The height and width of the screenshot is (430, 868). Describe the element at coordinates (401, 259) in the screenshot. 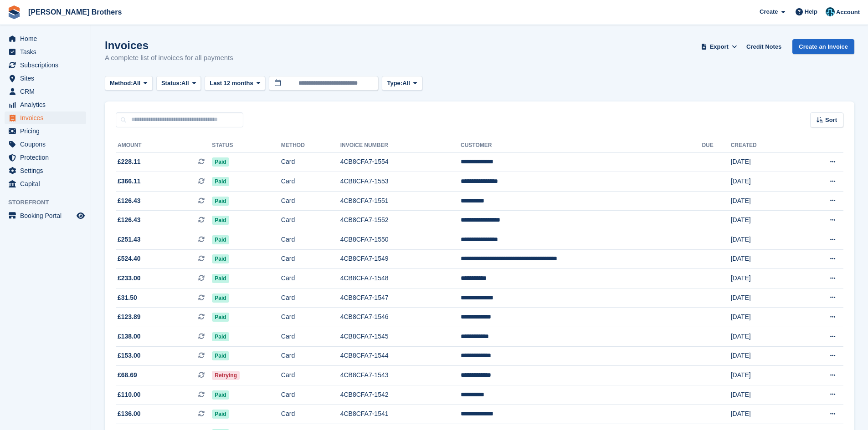

I see `td: 4CB8CFA7-1549` at that location.